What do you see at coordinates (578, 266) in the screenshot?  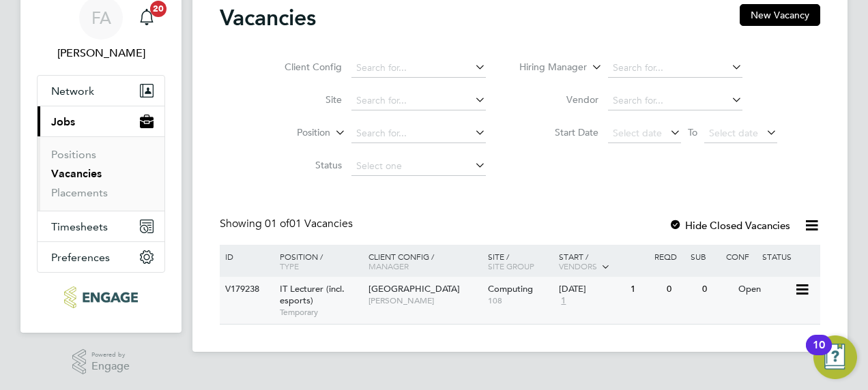 I see `span: Vendors` at bounding box center [578, 266].